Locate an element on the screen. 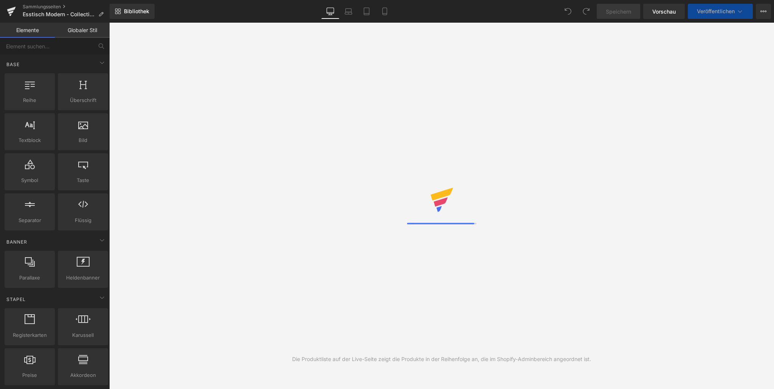  a: Vorschau is located at coordinates (664, 11).